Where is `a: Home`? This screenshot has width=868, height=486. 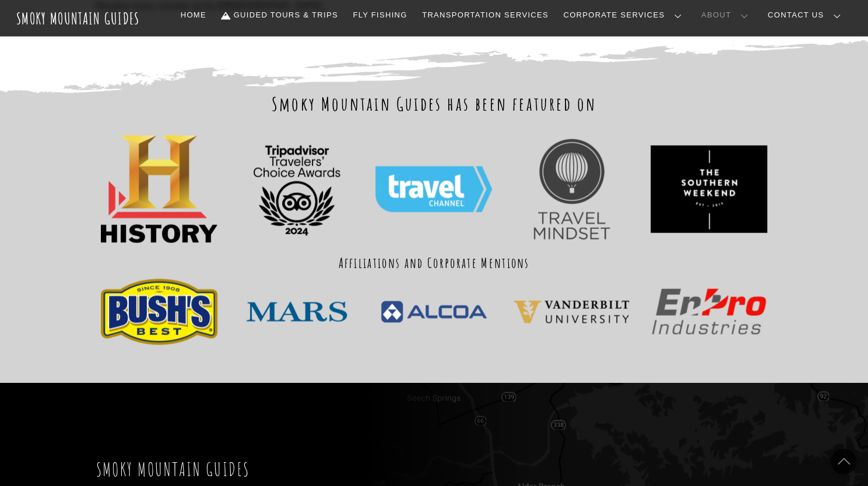
a: Home is located at coordinates (194, 15).